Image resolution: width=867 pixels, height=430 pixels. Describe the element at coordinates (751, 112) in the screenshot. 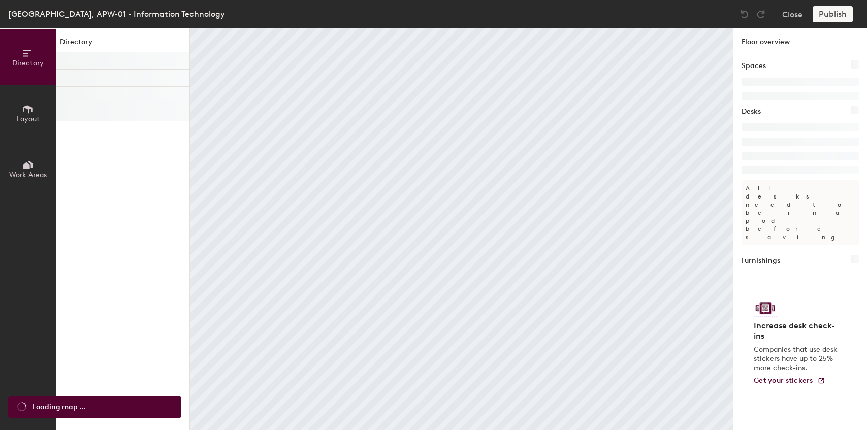

I see `h1: Desks` at that location.